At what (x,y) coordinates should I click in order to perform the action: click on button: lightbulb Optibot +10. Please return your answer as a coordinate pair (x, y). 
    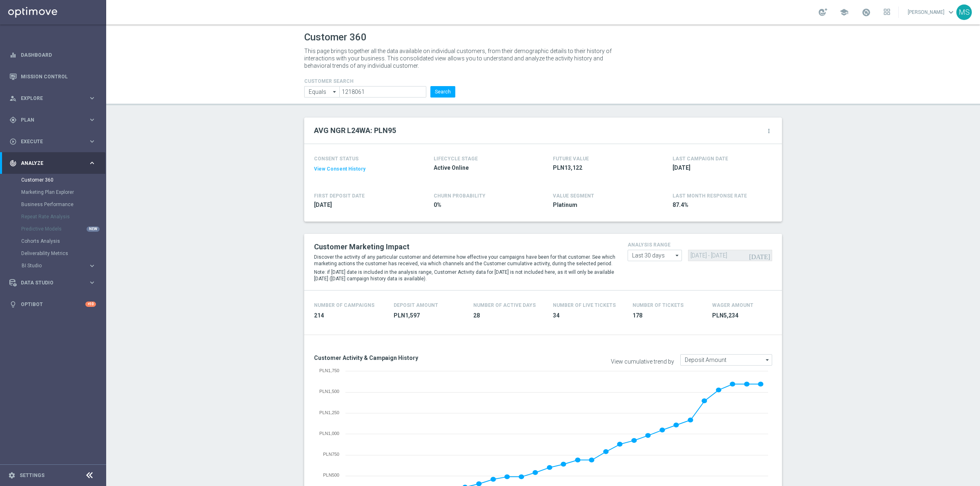
    Looking at the image, I should click on (52, 305).